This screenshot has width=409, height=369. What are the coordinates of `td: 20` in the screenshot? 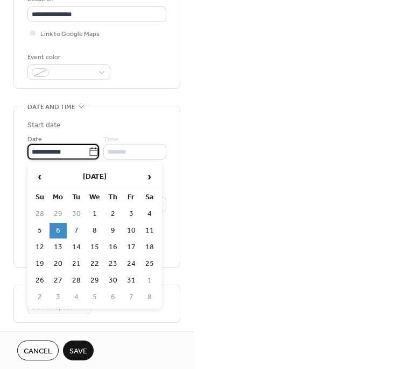 It's located at (58, 264).